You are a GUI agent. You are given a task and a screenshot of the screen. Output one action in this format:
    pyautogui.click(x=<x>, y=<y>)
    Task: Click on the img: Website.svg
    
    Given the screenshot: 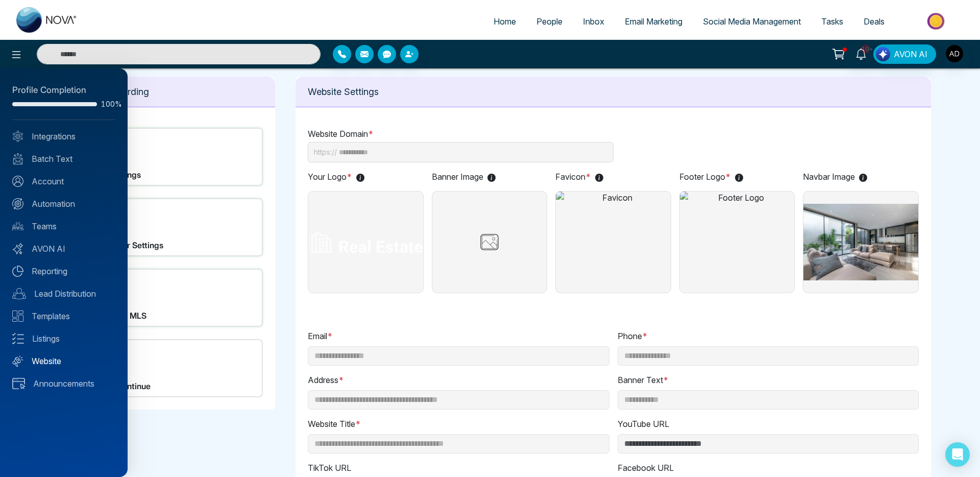 What is the action you would take?
    pyautogui.click(x=18, y=361)
    